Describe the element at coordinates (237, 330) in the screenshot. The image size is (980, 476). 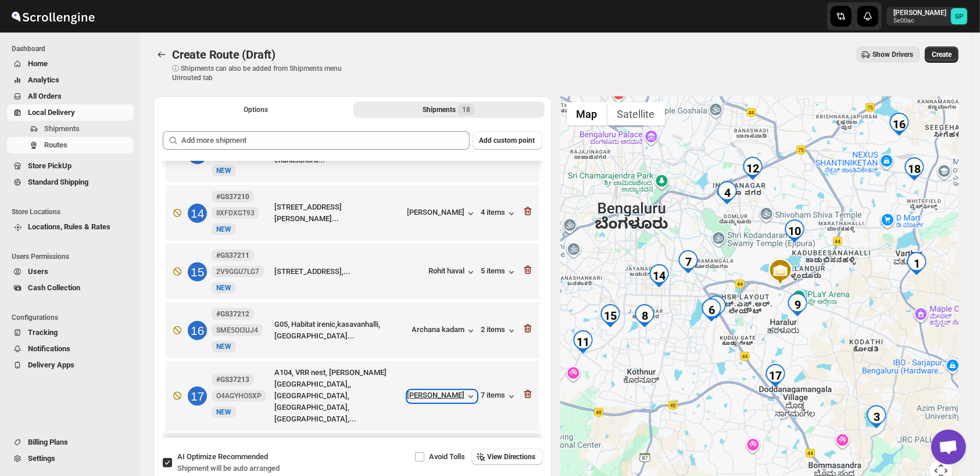
I see `span: SME5OI3UJ4` at that location.